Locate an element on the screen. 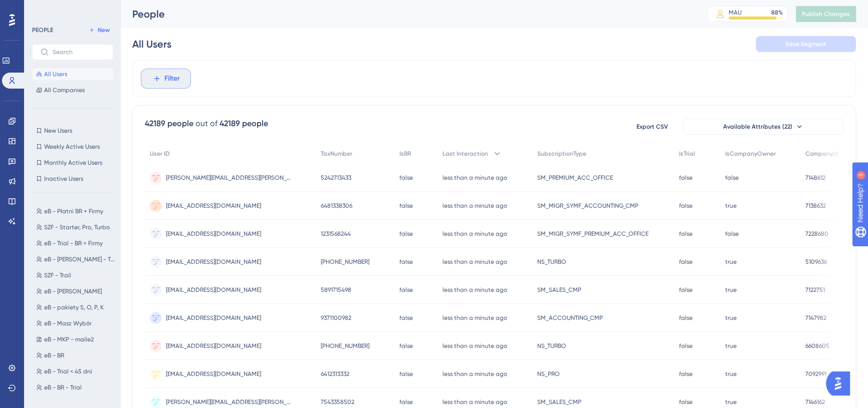  button: eB - MKP - maile2 is located at coordinates (76, 339).